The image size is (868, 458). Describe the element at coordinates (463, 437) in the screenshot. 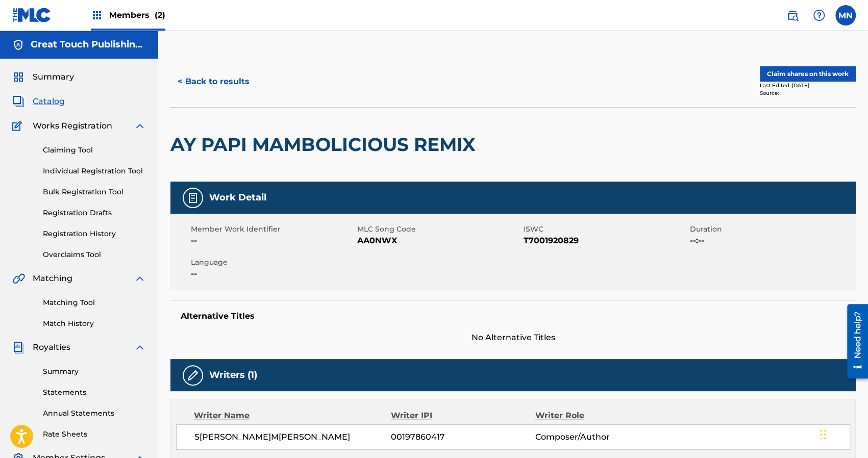

I see `span: 00197860417` at that location.